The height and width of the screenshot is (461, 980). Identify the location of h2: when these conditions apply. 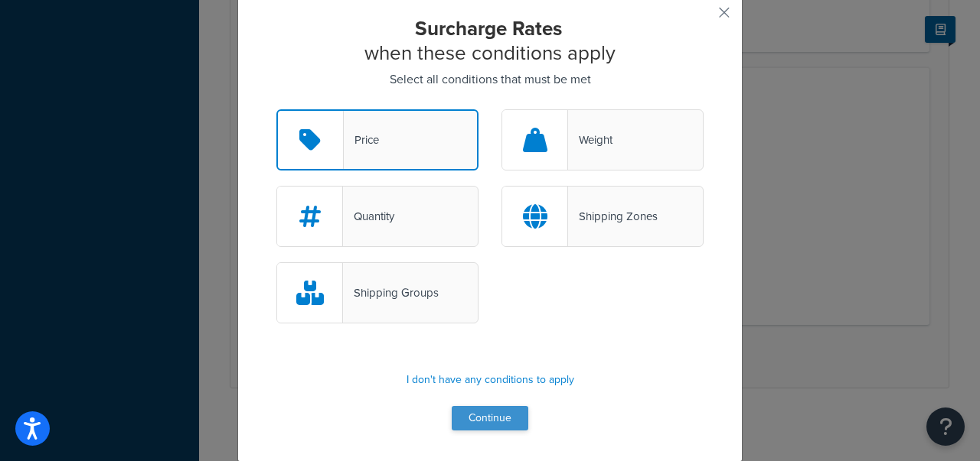
(490, 41).